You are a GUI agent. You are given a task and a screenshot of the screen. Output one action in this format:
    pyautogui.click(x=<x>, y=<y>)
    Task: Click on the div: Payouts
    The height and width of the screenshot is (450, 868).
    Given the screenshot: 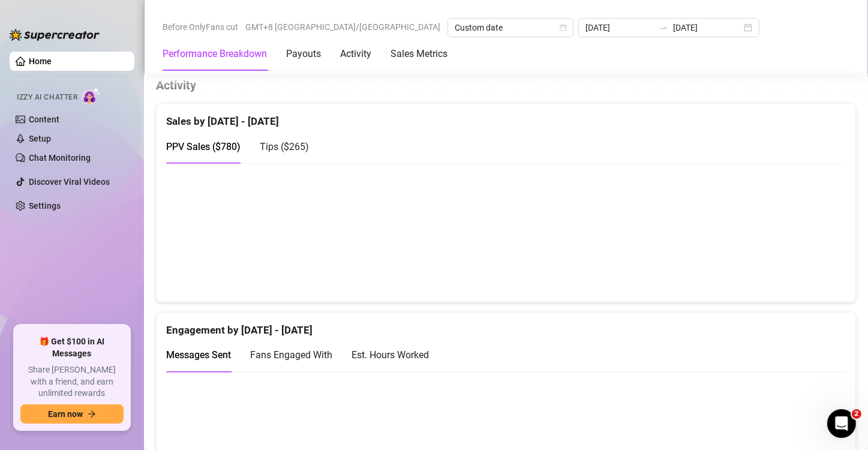 What is the action you would take?
    pyautogui.click(x=303, y=54)
    